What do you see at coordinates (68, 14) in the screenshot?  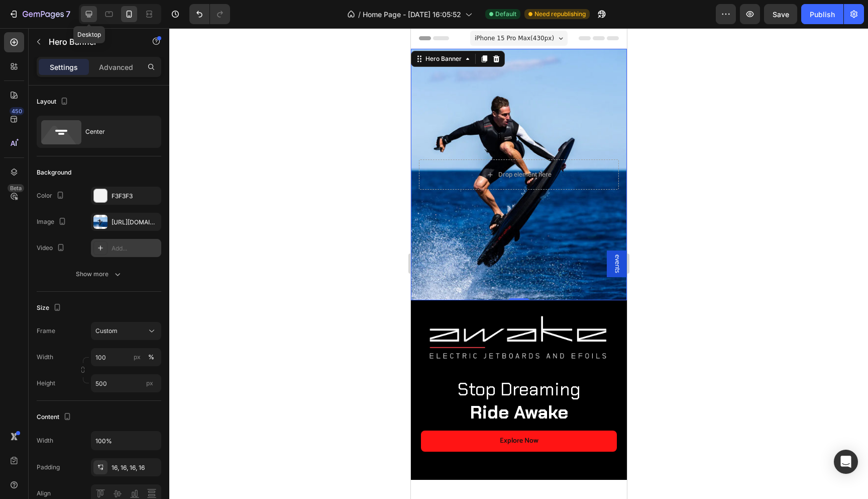 I see `p: 7` at bounding box center [68, 14].